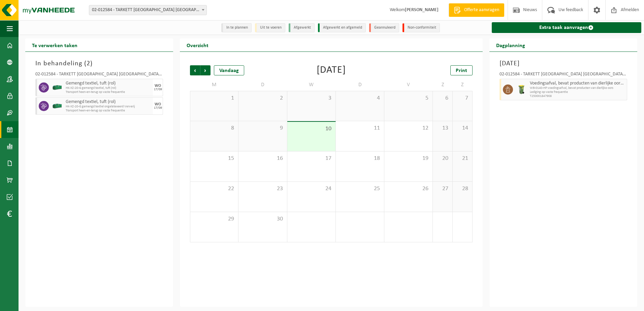 This screenshot has width=644, height=311. Describe the element at coordinates (197, 45) in the screenshot. I see `h2: Overzicht` at that location.